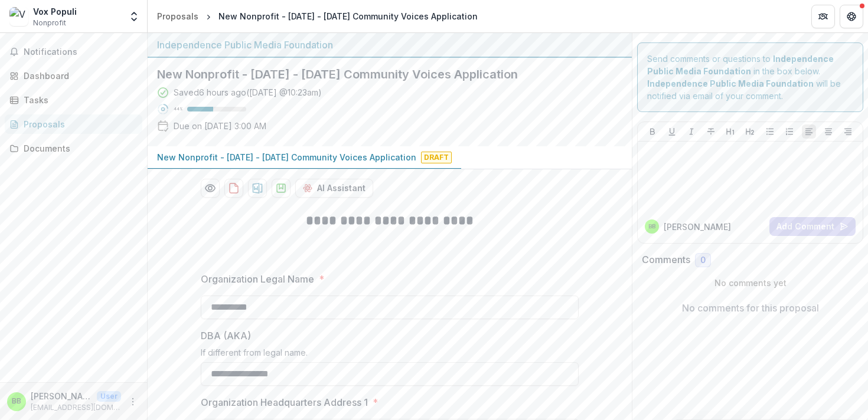 The height and width of the screenshot is (420, 868). What do you see at coordinates (78, 148) in the screenshot?
I see `div: Documents` at bounding box center [78, 148].